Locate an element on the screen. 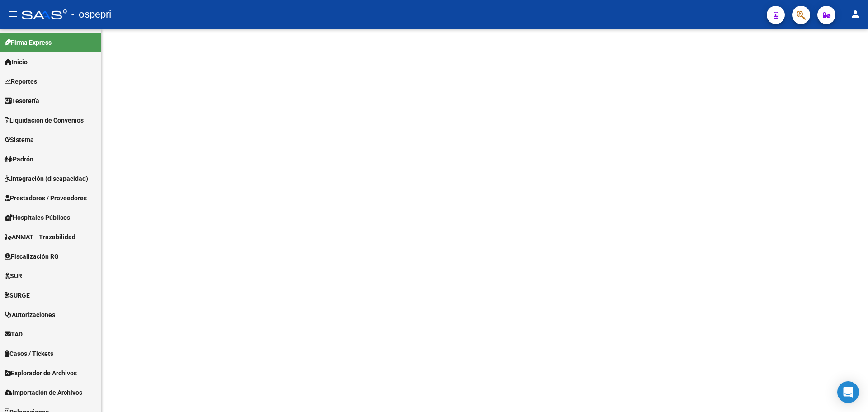  span: Liquidación de Convenios is located at coordinates (44, 120).